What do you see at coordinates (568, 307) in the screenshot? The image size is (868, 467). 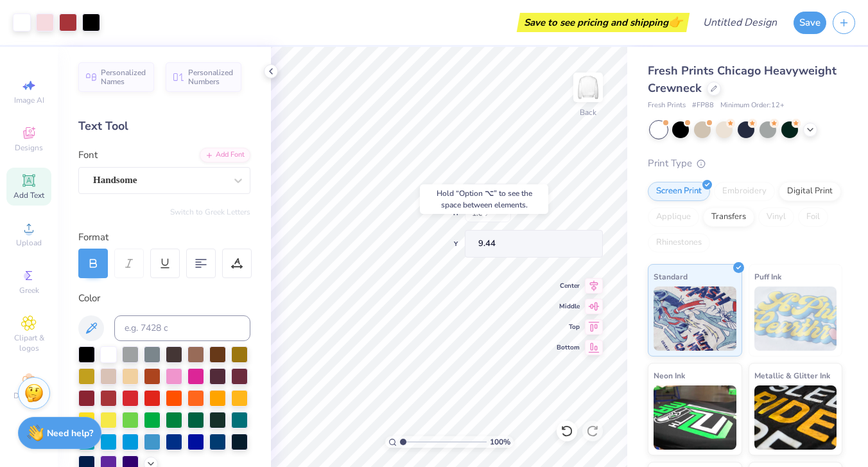 I see `span: Middle` at bounding box center [568, 307].